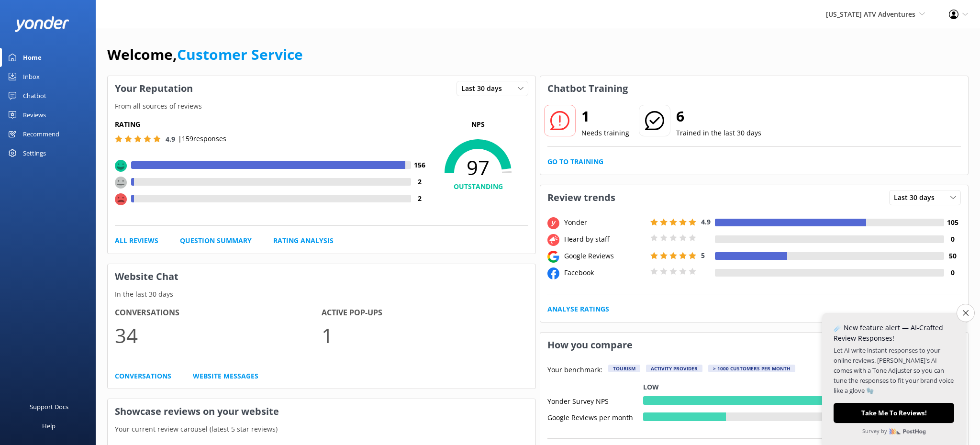 The height and width of the screenshot is (445, 980). What do you see at coordinates (153, 89) in the screenshot?
I see `h3: Your Reputation` at bounding box center [153, 89].